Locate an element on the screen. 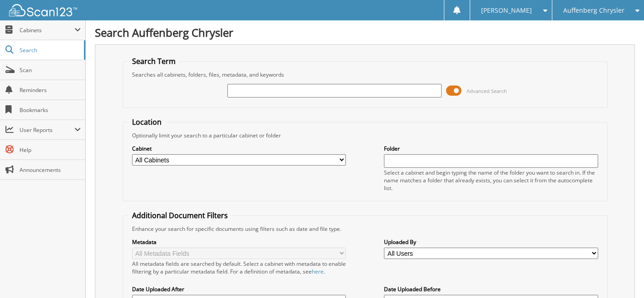  legend: Search Term is located at coordinates (154, 61).